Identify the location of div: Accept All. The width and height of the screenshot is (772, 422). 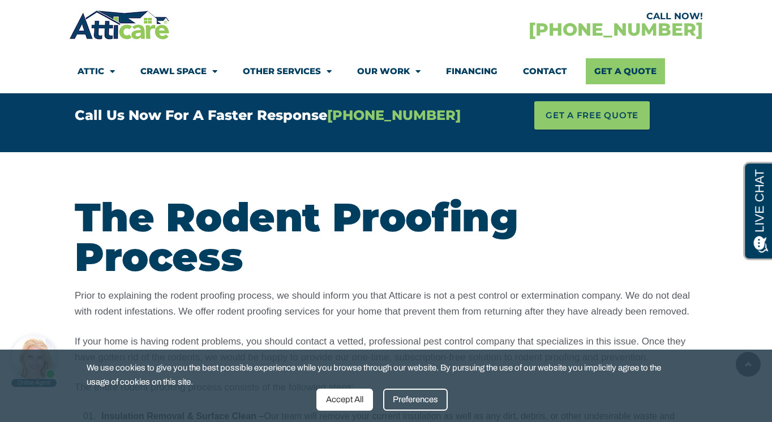
(345, 400).